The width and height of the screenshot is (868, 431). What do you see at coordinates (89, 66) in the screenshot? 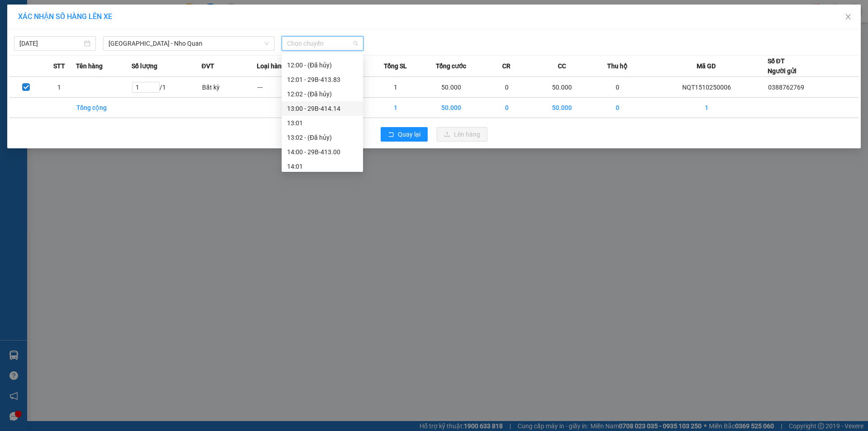
I see `span: Tên hàng` at bounding box center [89, 66].